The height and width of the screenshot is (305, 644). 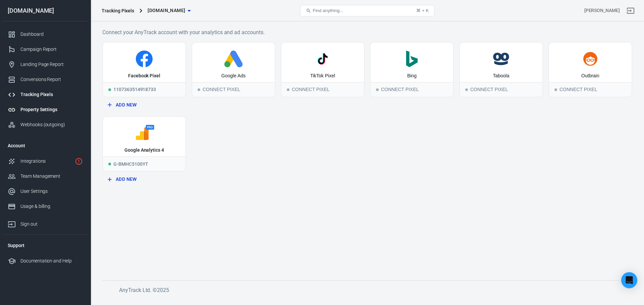 I want to click on div: Team Management, so click(x=52, y=176).